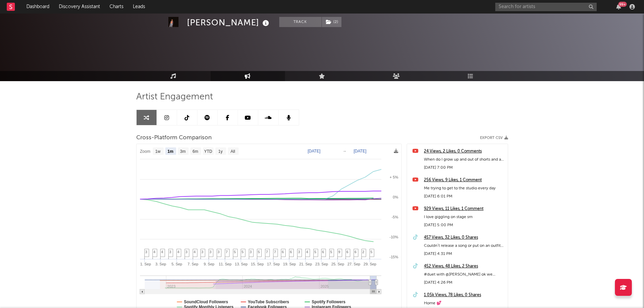 The image size is (644, 308). What do you see at coordinates (195, 151) in the screenshot?
I see `text: 6m` at bounding box center [195, 151].